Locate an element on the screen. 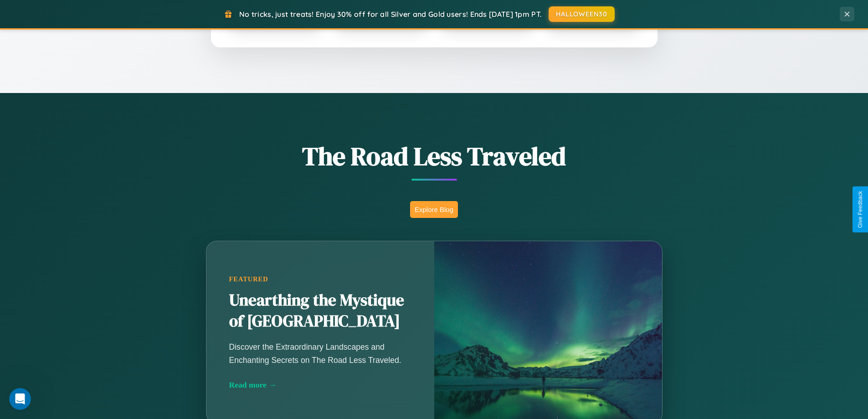  p: Discover the Extraordinary Landscapes and Enchanting Secrets on The Road Less Traveled. is located at coordinates (320, 353).